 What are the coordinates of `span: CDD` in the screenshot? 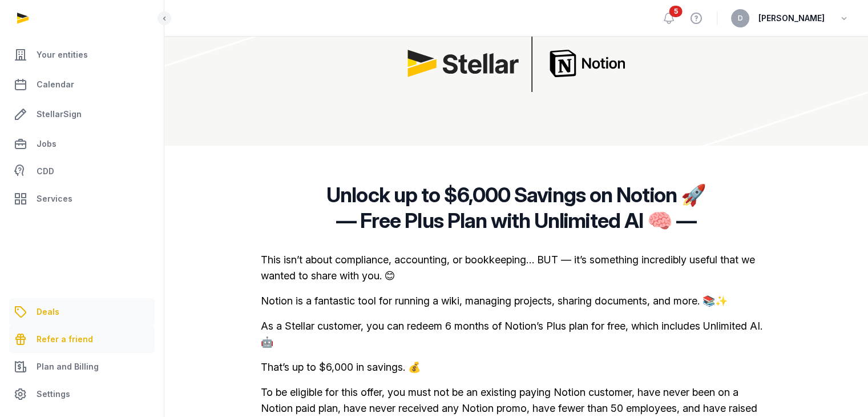 It's located at (45, 171).